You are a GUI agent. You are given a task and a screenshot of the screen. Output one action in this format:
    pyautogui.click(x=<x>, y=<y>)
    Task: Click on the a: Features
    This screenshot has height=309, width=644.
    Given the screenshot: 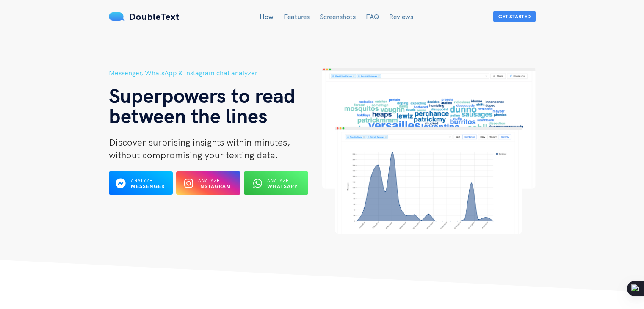 What is the action you would take?
    pyautogui.click(x=296, y=16)
    